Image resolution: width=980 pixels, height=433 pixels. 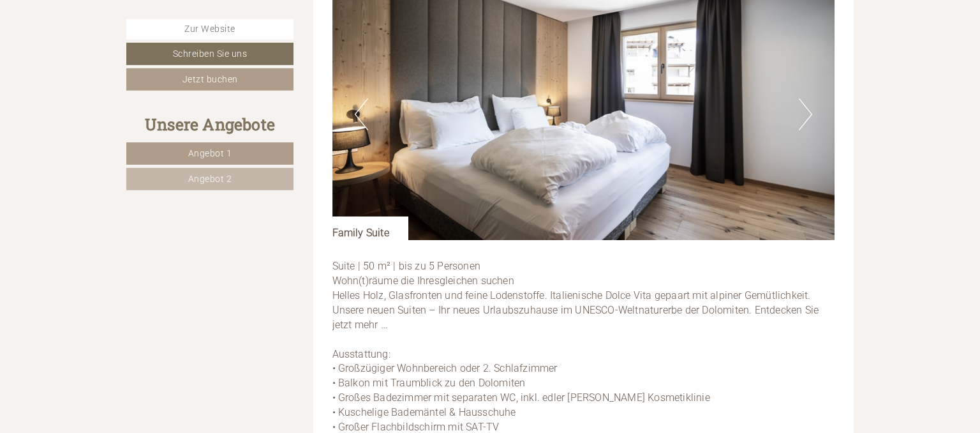 I want to click on span: Angebot 2, so click(x=210, y=179).